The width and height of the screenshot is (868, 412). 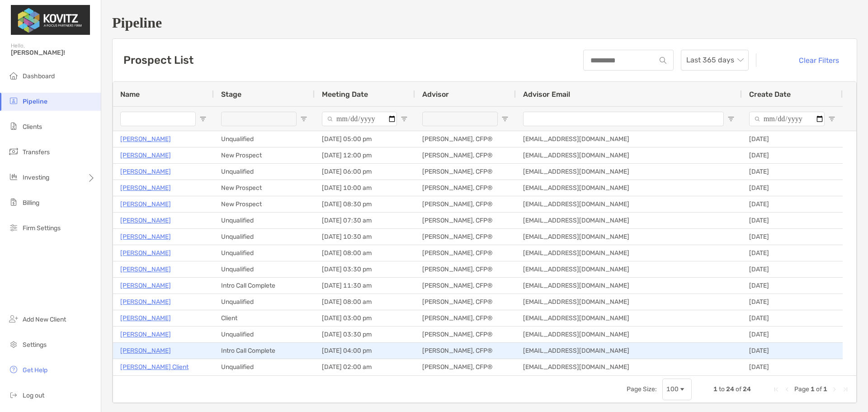 What do you see at coordinates (663, 60) in the screenshot?
I see `img: input icon` at bounding box center [663, 60].